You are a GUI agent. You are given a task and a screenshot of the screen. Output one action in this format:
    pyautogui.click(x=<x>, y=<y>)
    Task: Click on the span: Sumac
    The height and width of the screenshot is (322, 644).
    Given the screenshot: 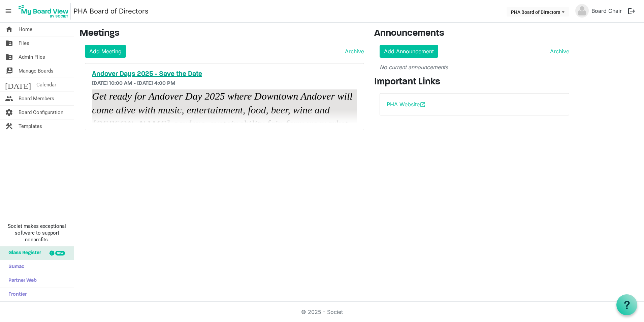 What is the action you would take?
    pyautogui.click(x=14, y=267)
    